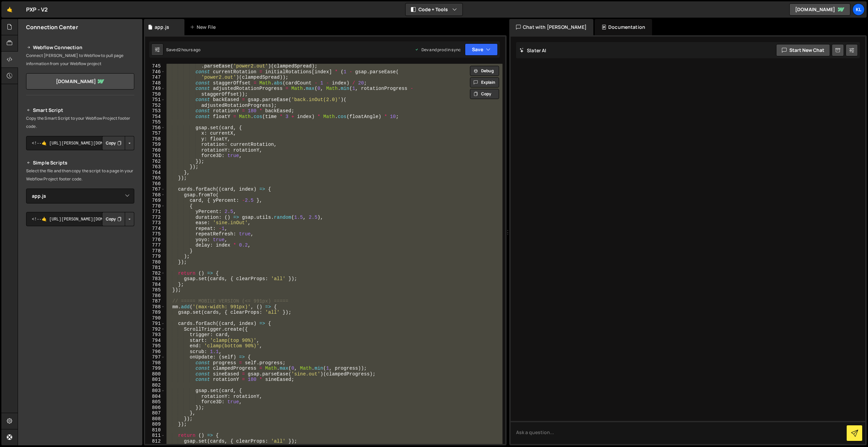 The height and width of the screenshot is (447, 868). I want to click on div: 775, so click(155, 234).